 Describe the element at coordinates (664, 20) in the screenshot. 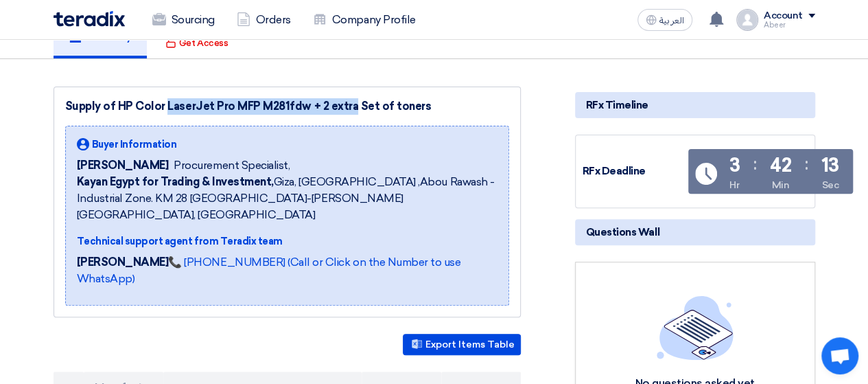

I see `button: العربية` at that location.